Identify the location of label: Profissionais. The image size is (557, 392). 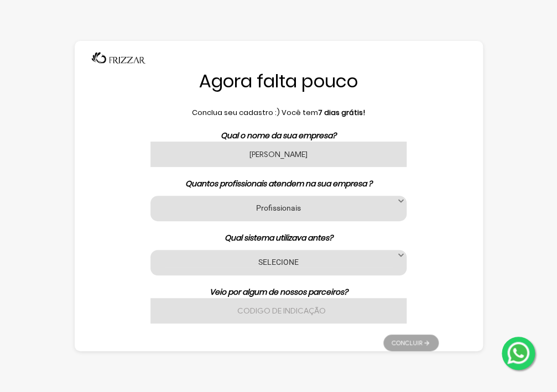
(278, 207).